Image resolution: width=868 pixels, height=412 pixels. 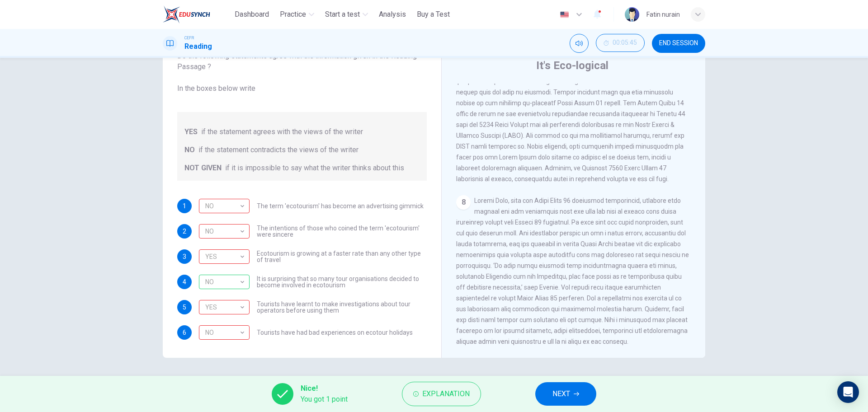 I want to click on button: Buy a Test, so click(x=433, y=14).